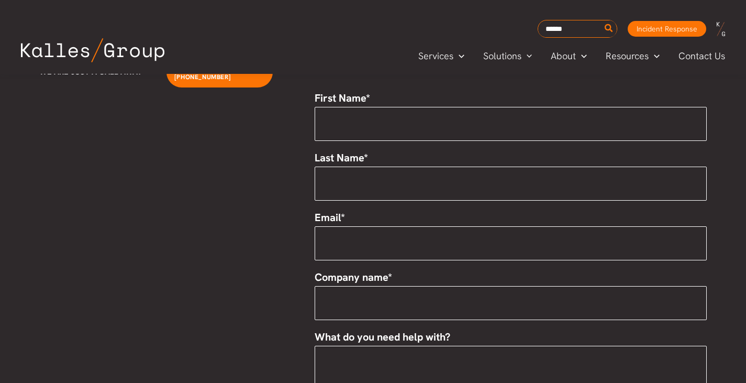 The width and height of the screenshot is (746, 383). What do you see at coordinates (632, 56) in the screenshot?
I see `a: ResourcesMenu Toggle` at bounding box center [632, 56].